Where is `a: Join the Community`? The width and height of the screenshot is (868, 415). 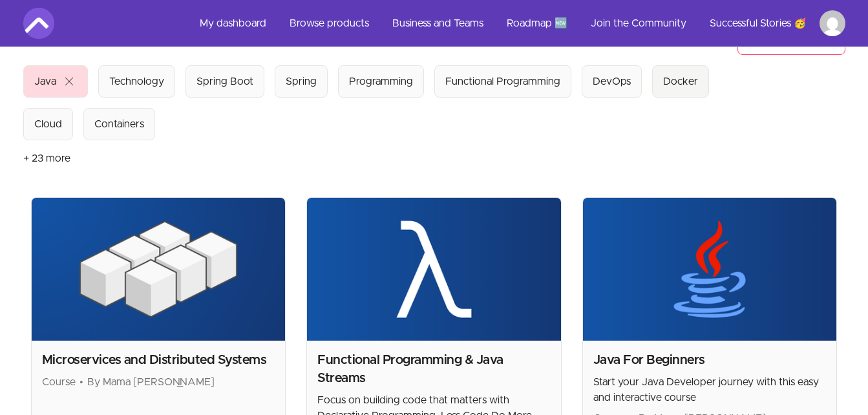 a: Join the Community is located at coordinates (639, 23).